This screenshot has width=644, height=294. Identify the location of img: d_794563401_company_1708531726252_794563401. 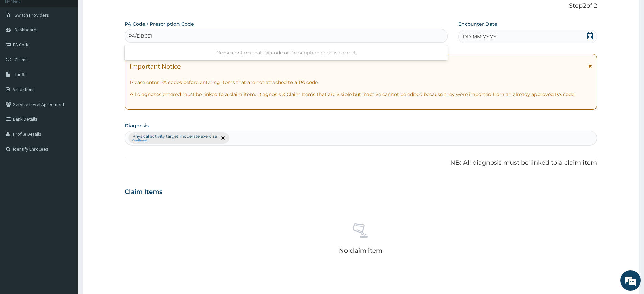
(20, 42).